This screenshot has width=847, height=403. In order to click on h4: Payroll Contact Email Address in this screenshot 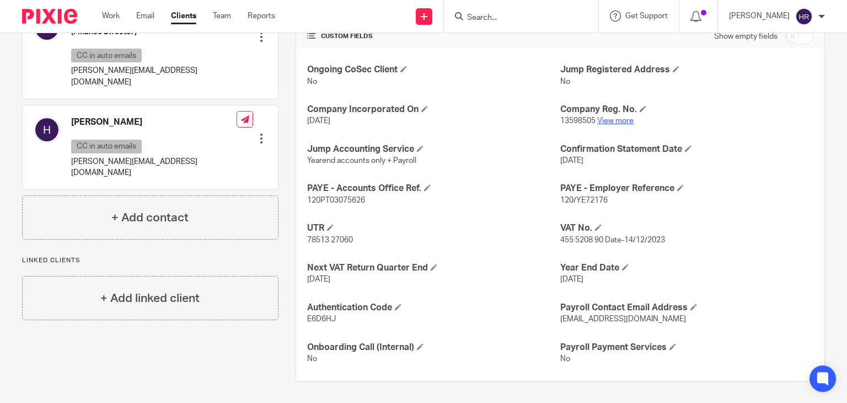, I will do `click(687, 307)`.